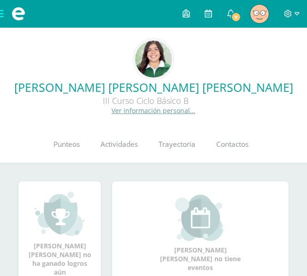  Describe the element at coordinates (236, 17) in the screenshot. I see `span: 9` at that location.